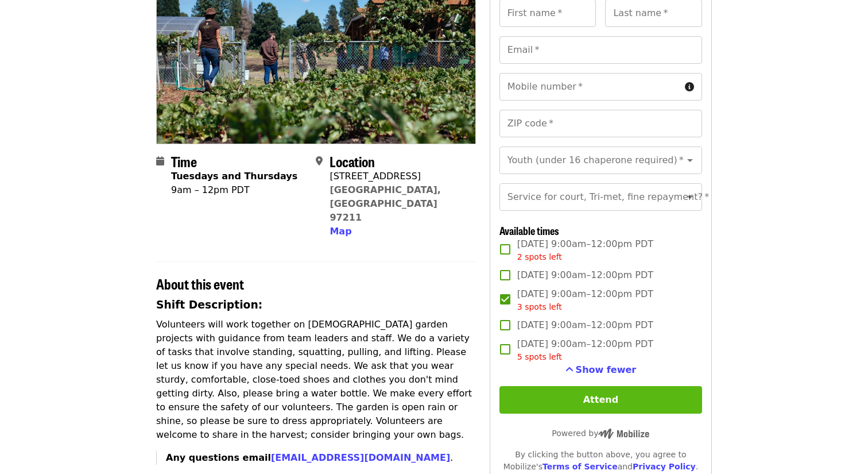  Describe the element at coordinates (664, 466) in the screenshot. I see `a: Privacy Policy` at that location.